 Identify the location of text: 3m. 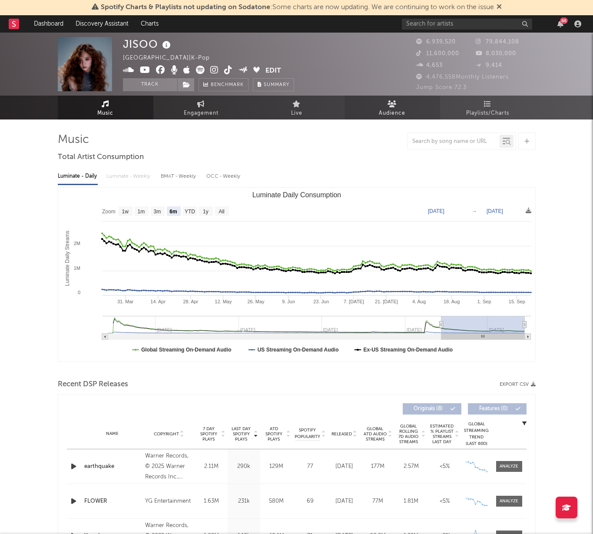
(157, 212).